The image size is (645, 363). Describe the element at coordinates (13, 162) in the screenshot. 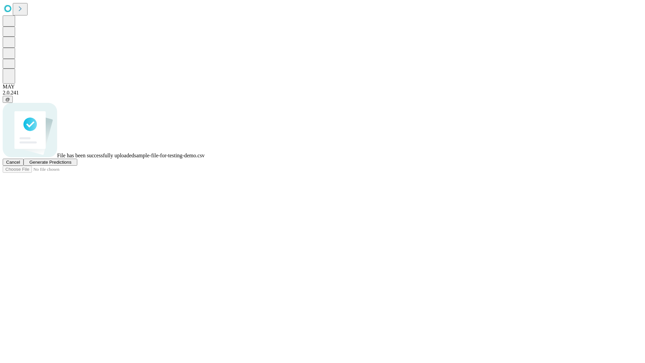

I see `button: Cancel` at that location.